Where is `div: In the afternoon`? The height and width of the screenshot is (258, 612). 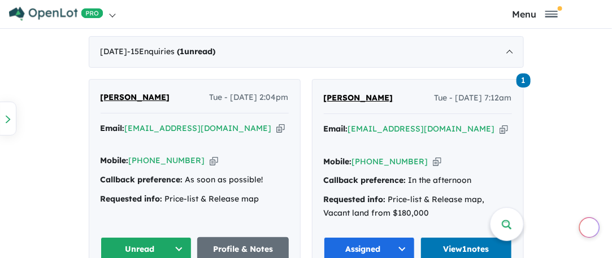
div: In the afternoon is located at coordinates (418, 181).